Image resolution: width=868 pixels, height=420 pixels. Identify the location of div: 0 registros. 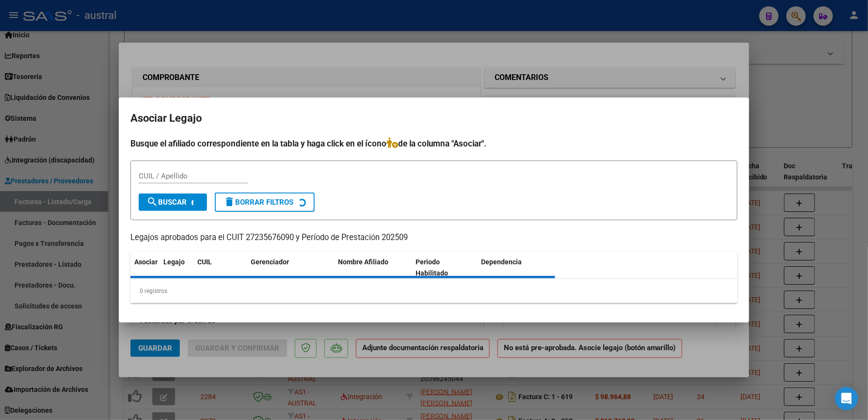
(434, 291).